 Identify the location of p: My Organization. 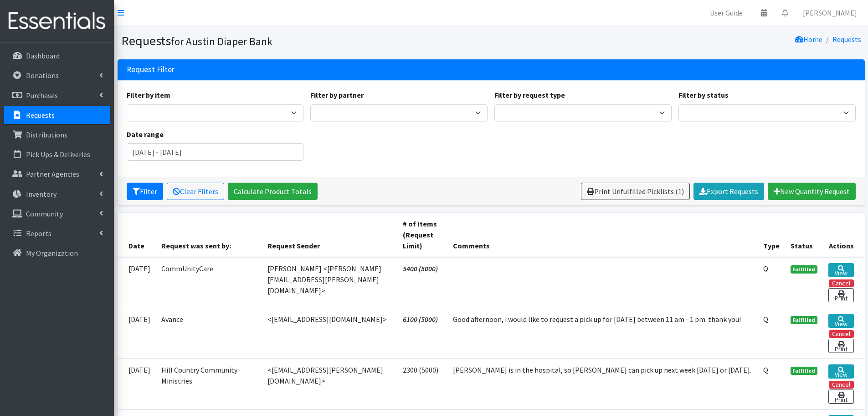
(52, 253).